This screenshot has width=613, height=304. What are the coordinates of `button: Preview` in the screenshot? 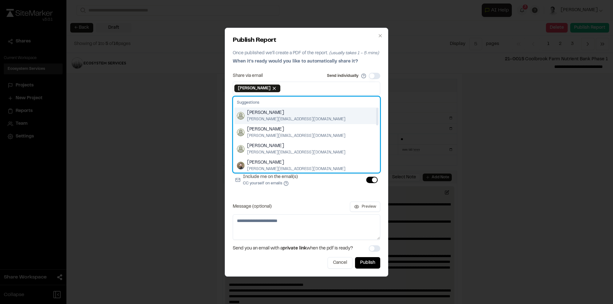 It's located at (365, 207).